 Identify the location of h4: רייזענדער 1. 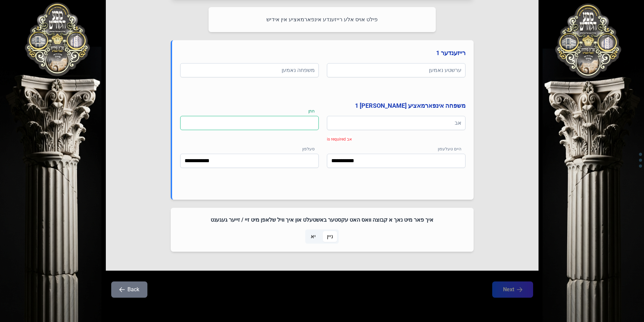
(323, 53).